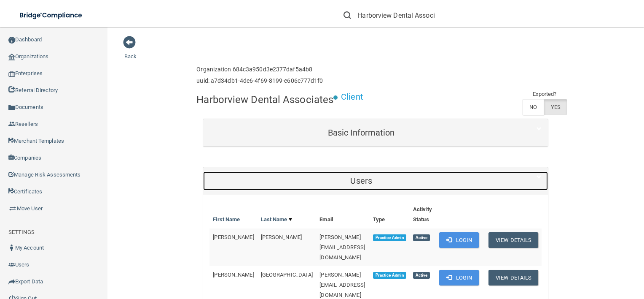 This screenshot has width=644, height=299. Describe the element at coordinates (375, 180) in the screenshot. I see `a: Users` at that location.